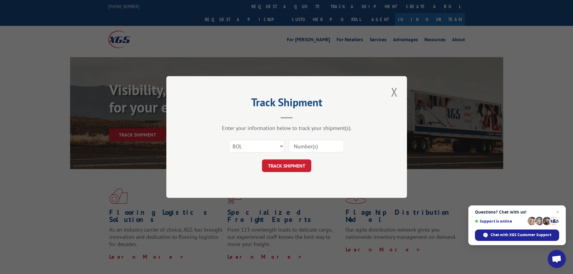 Image resolution: width=573 pixels, height=274 pixels. What do you see at coordinates (286, 128) in the screenshot?
I see `div: Enter your information below to track your shipment(s).` at bounding box center [286, 128].